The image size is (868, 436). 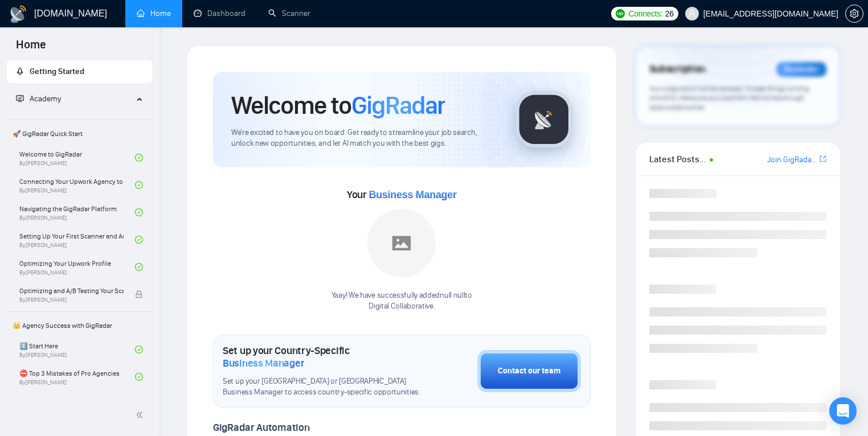 I want to click on h1: Welcome to, so click(x=338, y=106).